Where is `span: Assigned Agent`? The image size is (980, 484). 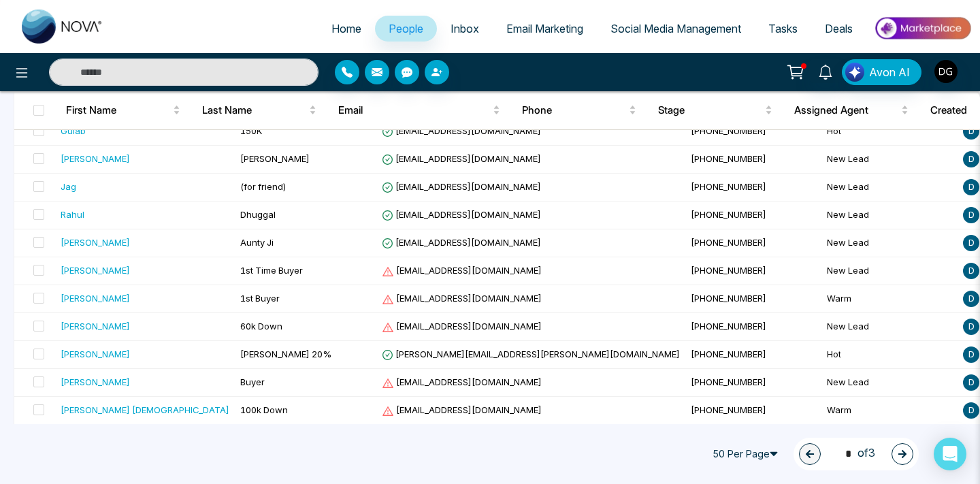
span: Assigned Agent is located at coordinates (846, 110).